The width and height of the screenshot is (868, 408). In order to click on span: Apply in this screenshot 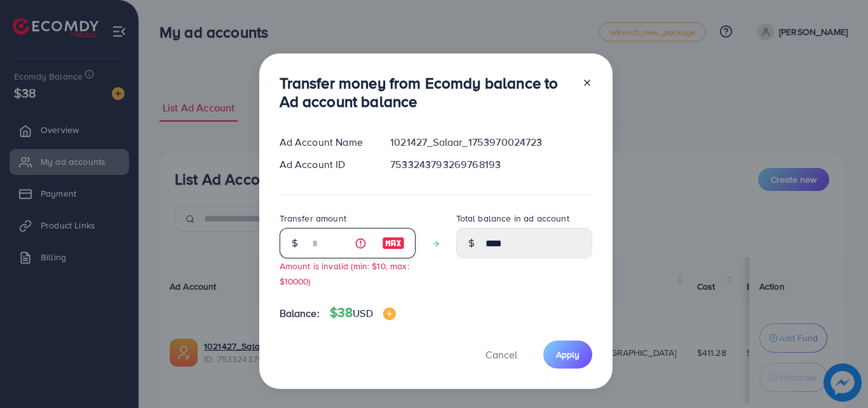, I will do `click(567, 354)`.